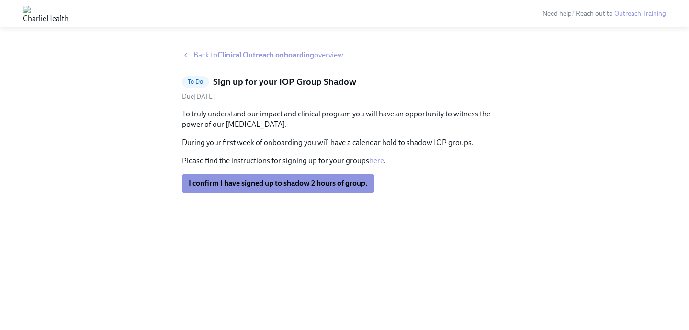 The width and height of the screenshot is (689, 330). Describe the element at coordinates (266, 55) in the screenshot. I see `strong: Clinical Outreach onboarding` at that location.